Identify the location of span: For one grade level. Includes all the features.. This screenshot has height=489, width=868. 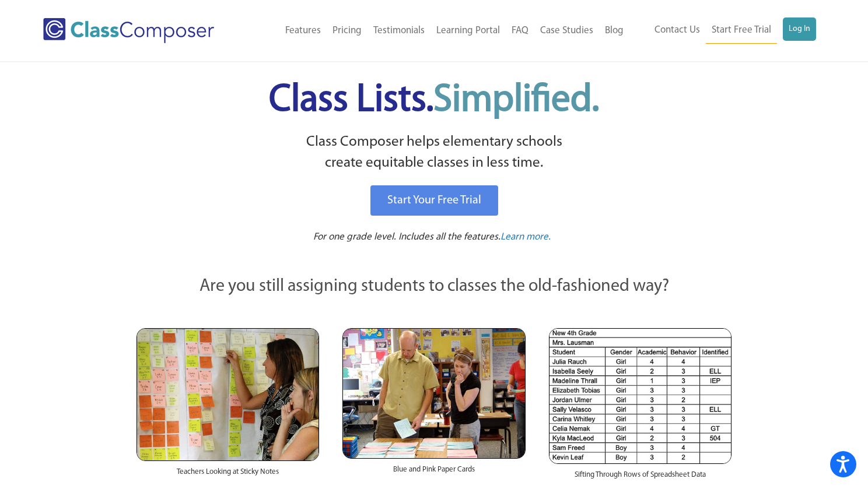
(406, 237).